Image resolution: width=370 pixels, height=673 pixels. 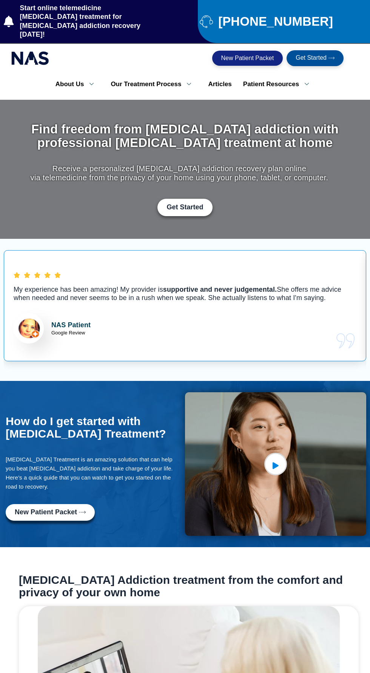 I want to click on a: Articles, so click(x=220, y=84).